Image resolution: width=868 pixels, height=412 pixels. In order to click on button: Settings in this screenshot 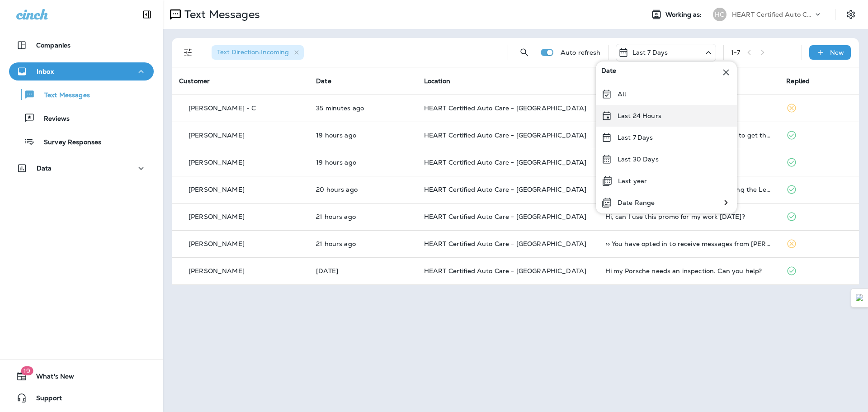, I will do `click(851, 14)`.